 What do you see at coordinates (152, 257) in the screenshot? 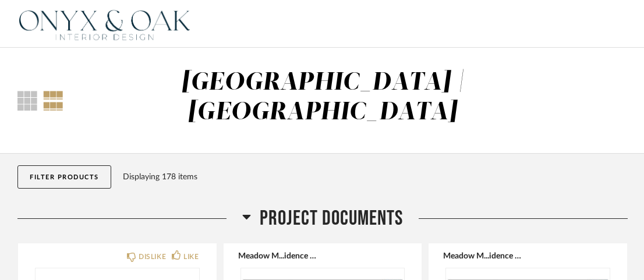
I see `div: DISLIKE` at bounding box center [152, 257].